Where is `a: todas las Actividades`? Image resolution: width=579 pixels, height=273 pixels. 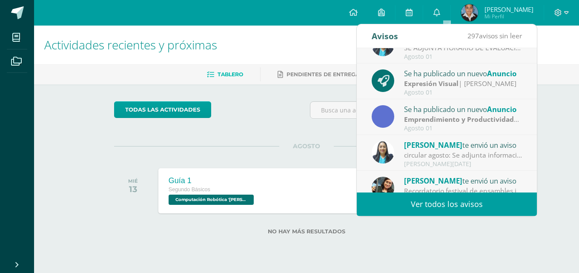 a: todas las Actividades is located at coordinates (163, 109).